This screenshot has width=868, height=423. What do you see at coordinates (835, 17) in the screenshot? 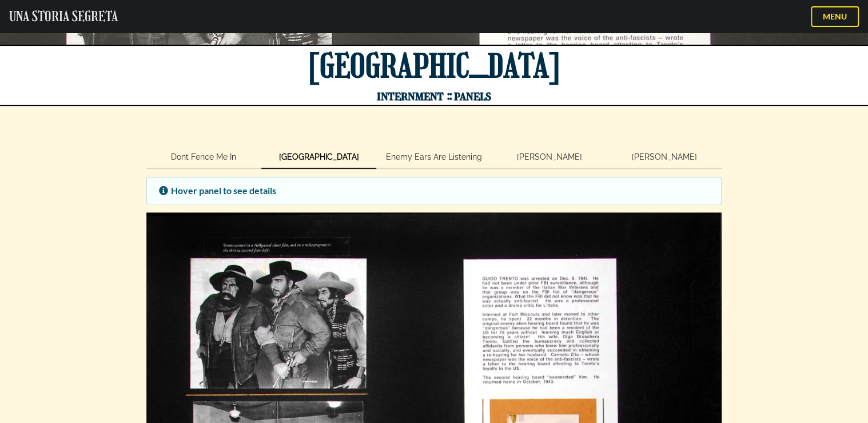
I see `button: MENU` at bounding box center [835, 17].